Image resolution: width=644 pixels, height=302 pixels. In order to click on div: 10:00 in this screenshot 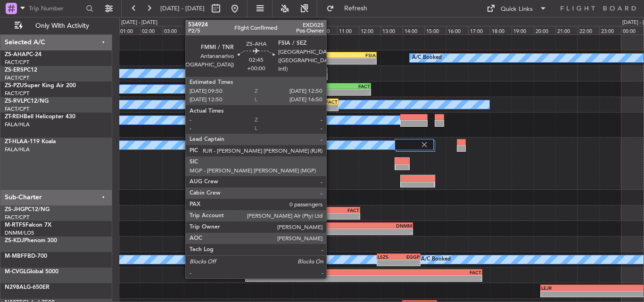, I will do `click(326, 30)`.